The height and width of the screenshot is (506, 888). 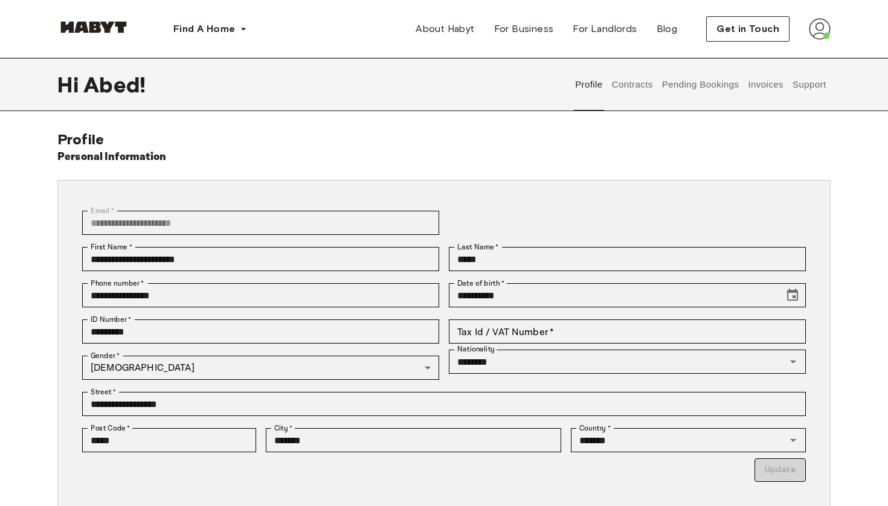 I want to click on span: Profile, so click(x=80, y=139).